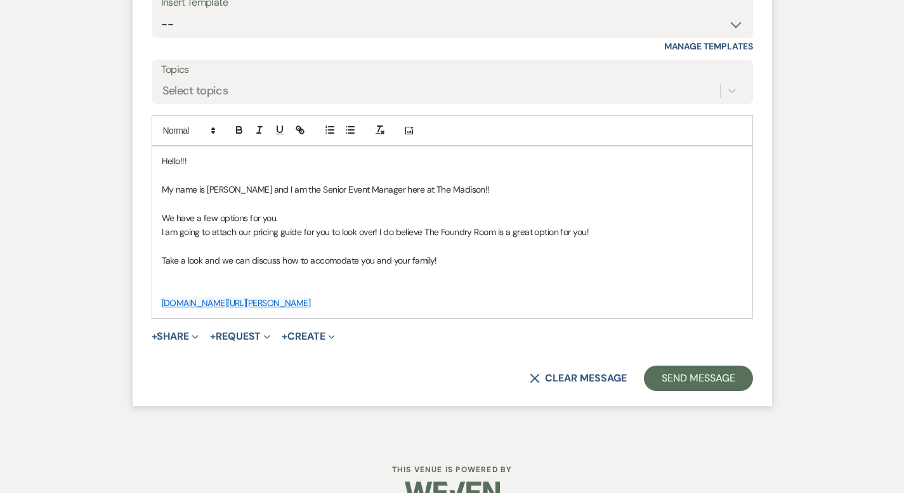 This screenshot has height=493, width=904. I want to click on button: Request, so click(240, 337).